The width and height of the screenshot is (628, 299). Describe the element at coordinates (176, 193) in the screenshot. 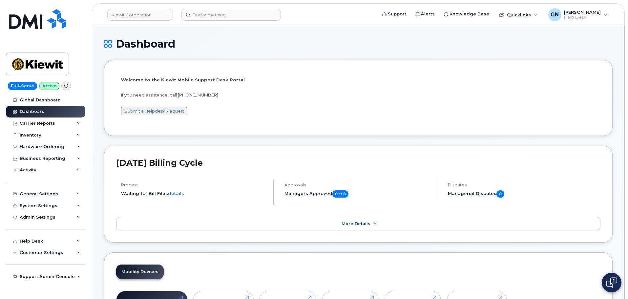

I see `a: details` at that location.